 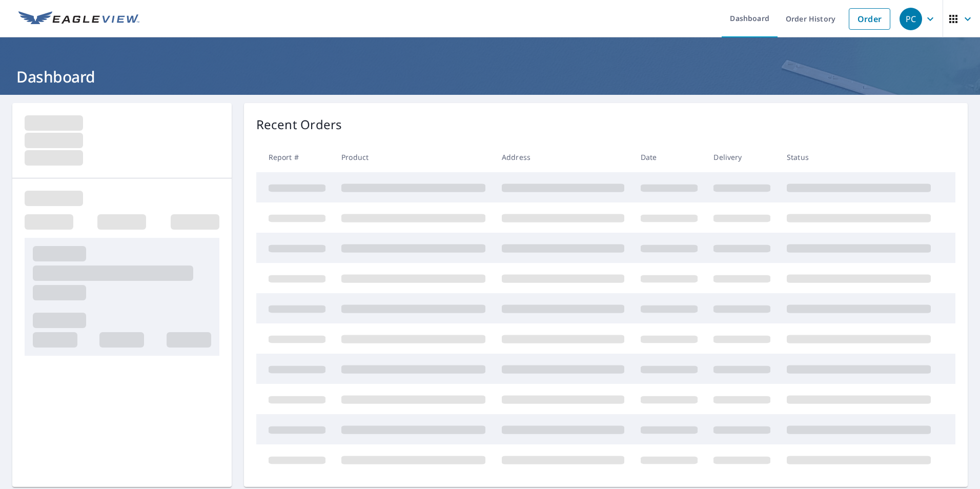 I want to click on div: PC, so click(x=911, y=19).